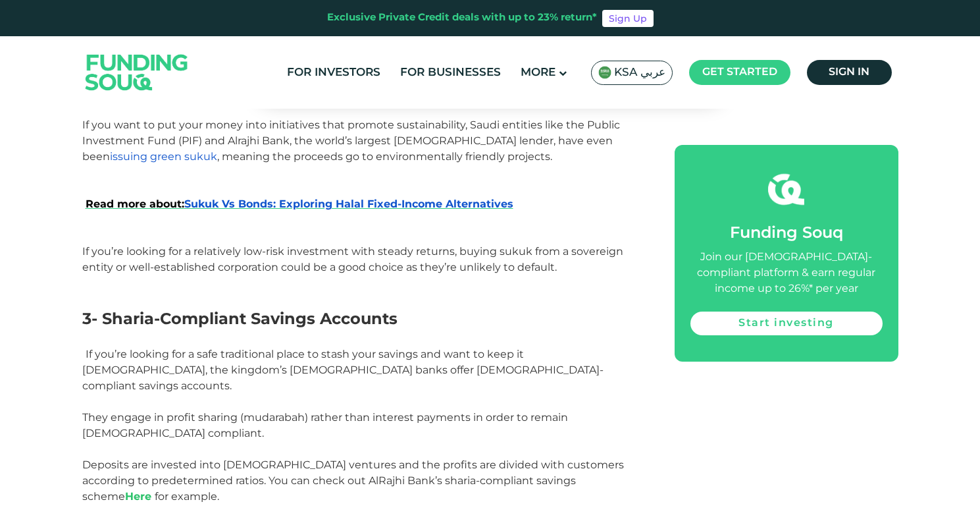  What do you see at coordinates (300, 203) in the screenshot?
I see `span: Sukuk Vs Bonds: Exploring Halal Fixed-Income Alternatives` at bounding box center [300, 203].